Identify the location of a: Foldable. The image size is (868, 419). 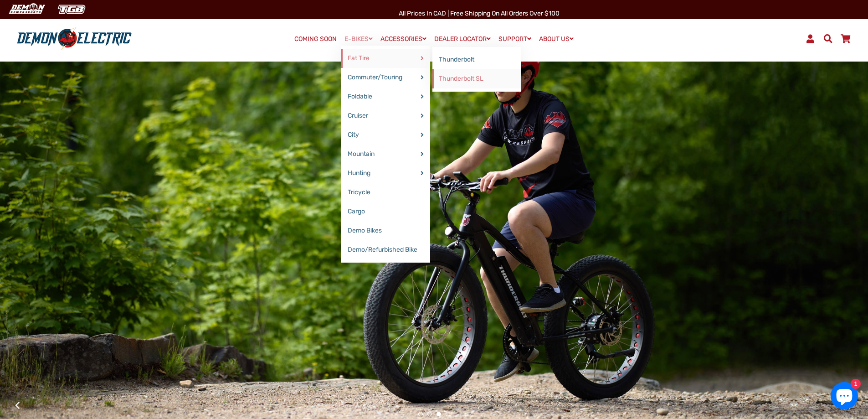
(386, 97).